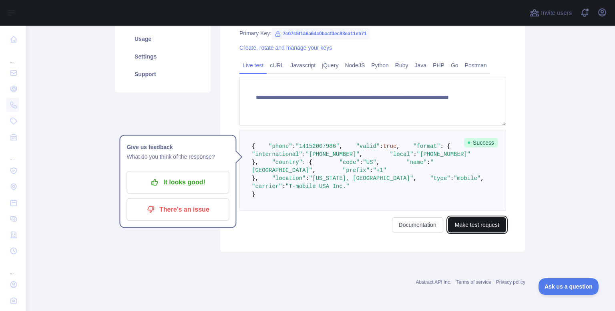  Describe the element at coordinates (427, 146) in the screenshot. I see `span: "format"` at that location.